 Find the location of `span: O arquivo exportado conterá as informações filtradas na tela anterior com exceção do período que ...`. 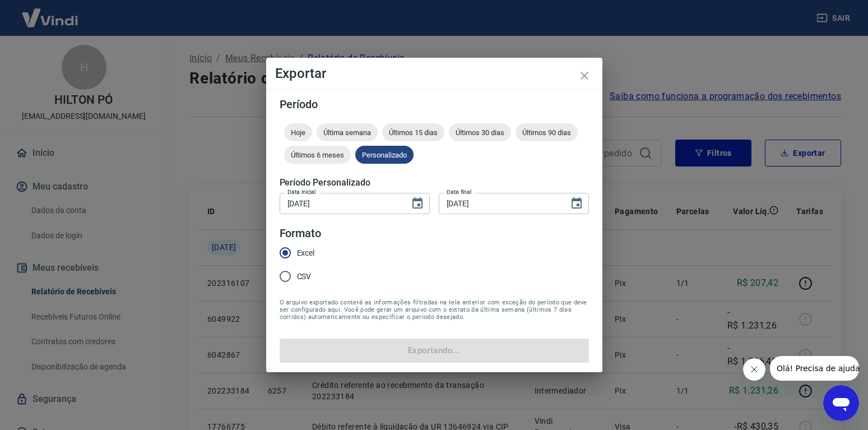

span: O arquivo exportado conterá as informações filtradas na tela anterior com exceção do período que ... is located at coordinates (434, 310).